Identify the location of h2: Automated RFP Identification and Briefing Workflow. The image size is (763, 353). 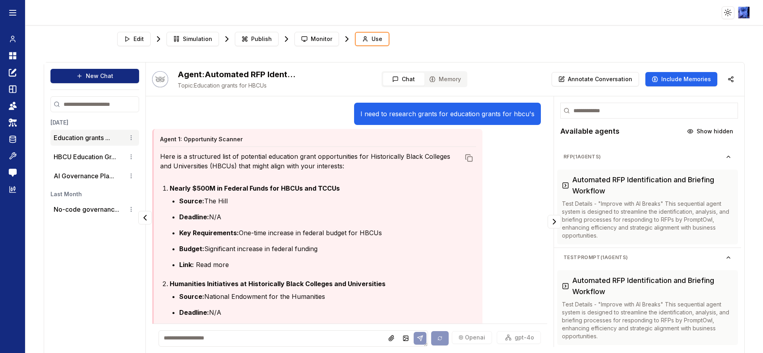
(237, 74).